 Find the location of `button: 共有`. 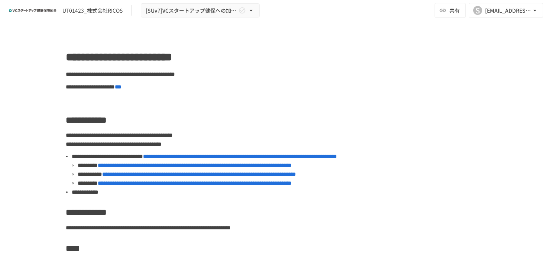

button: 共有 is located at coordinates (450, 10).